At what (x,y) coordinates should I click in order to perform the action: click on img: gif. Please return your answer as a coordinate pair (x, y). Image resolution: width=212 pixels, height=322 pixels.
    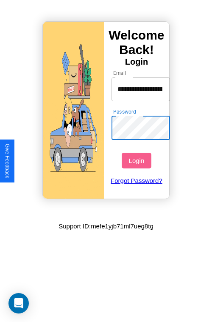
    Looking at the image, I should click on (74, 110).